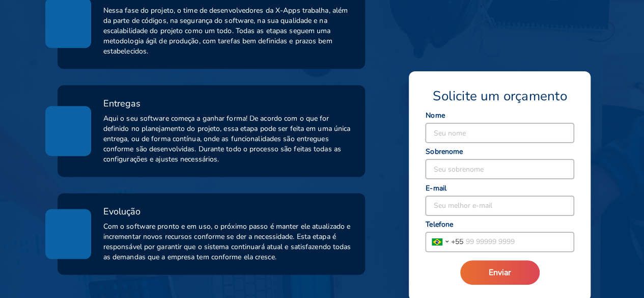 The image size is (644, 298). I want to click on span: + 55, so click(457, 242).